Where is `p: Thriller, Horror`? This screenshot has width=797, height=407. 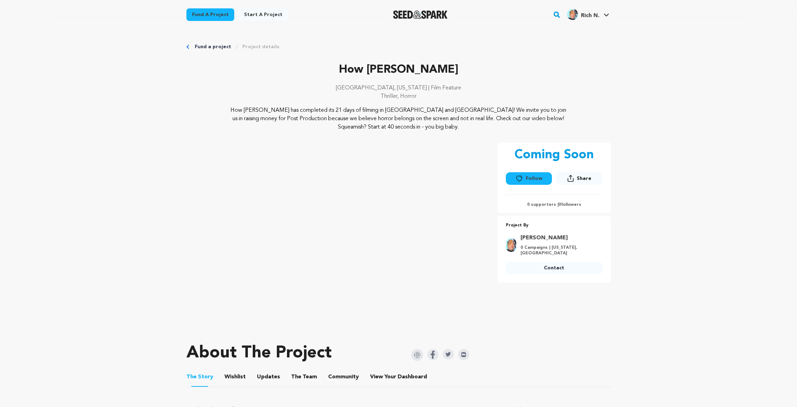 p: Thriller, Horror is located at coordinates (399, 96).